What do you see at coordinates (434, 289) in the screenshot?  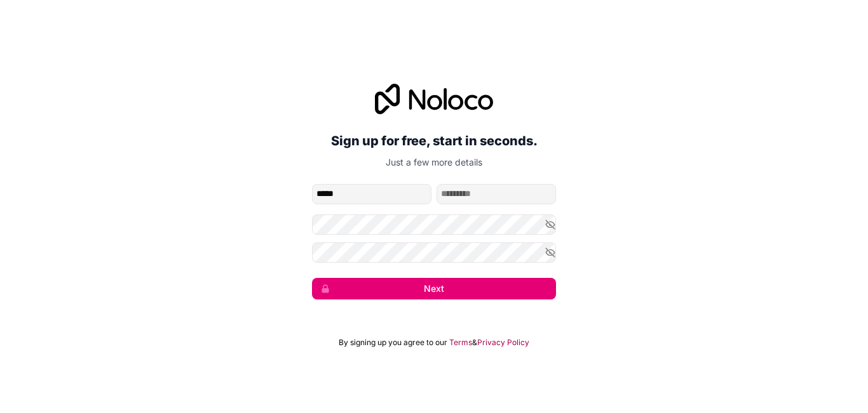 I see `button: Next` at bounding box center [434, 289].